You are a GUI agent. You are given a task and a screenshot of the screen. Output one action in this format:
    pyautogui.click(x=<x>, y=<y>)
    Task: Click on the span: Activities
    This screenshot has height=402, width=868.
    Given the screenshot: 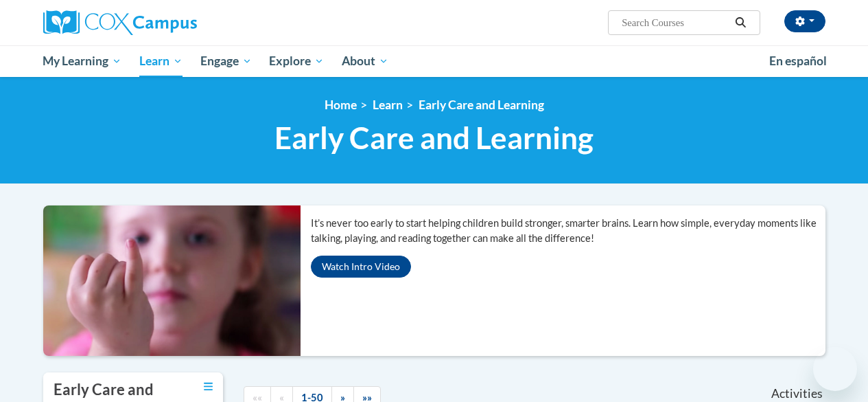 What is the action you would take?
    pyautogui.click(x=796, y=393)
    